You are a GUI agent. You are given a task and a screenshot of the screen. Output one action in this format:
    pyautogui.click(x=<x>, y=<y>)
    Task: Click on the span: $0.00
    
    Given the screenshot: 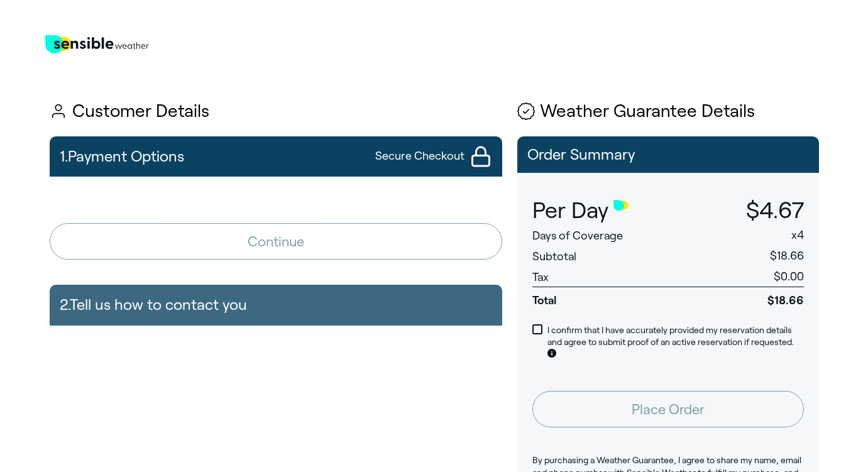 What is the action you would take?
    pyautogui.click(x=788, y=277)
    